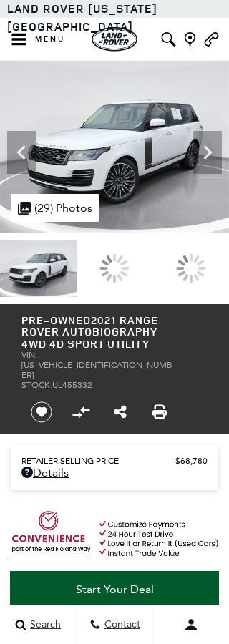  I want to click on span: Menu, so click(50, 39).